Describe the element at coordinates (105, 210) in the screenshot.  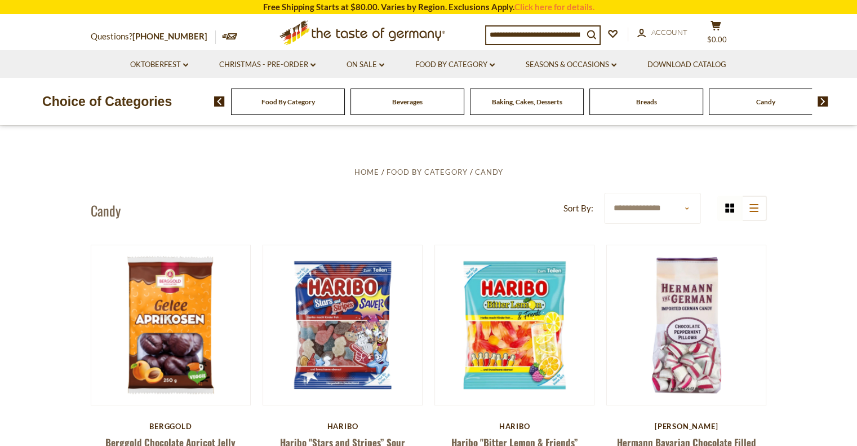
I see `h1: Candy` at that location.